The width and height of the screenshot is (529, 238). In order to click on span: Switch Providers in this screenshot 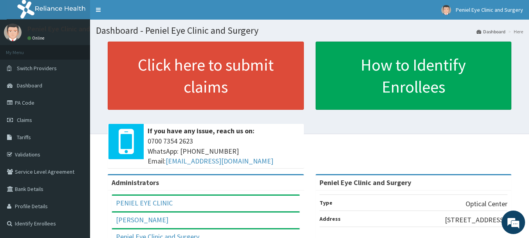, I will do `click(37, 68)`.